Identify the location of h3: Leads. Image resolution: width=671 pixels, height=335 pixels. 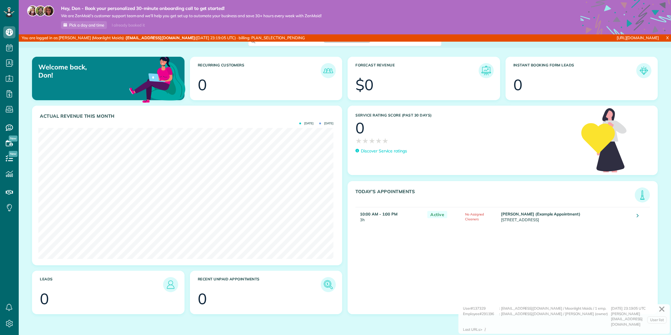
(101, 285).